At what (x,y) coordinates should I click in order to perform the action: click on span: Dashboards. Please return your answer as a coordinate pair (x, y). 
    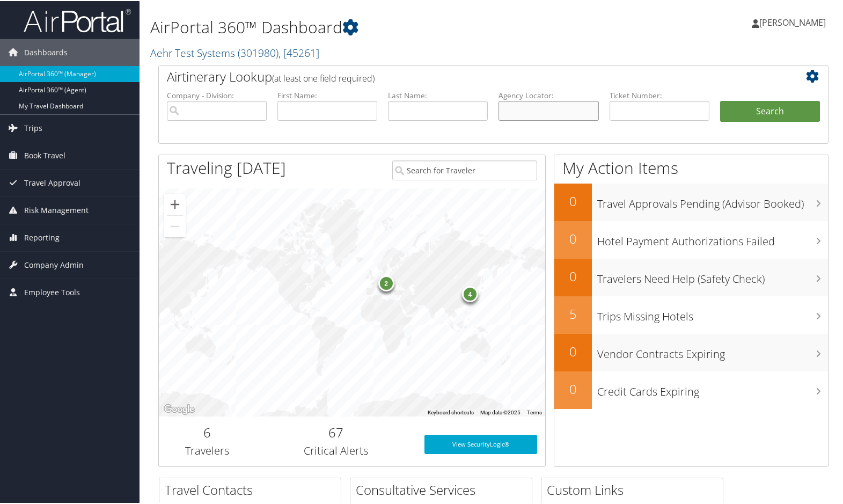
    Looking at the image, I should click on (46, 52).